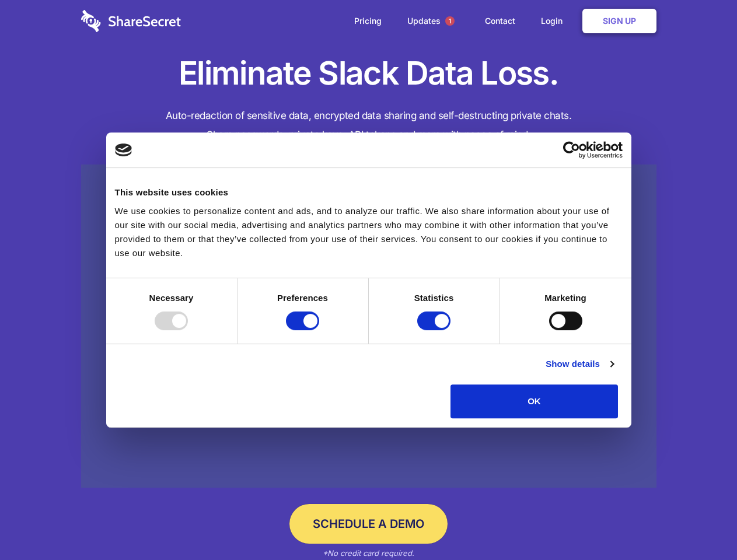 This screenshot has height=560, width=737. What do you see at coordinates (368, 553) in the screenshot?
I see `em: *No credit card required.` at bounding box center [368, 553].